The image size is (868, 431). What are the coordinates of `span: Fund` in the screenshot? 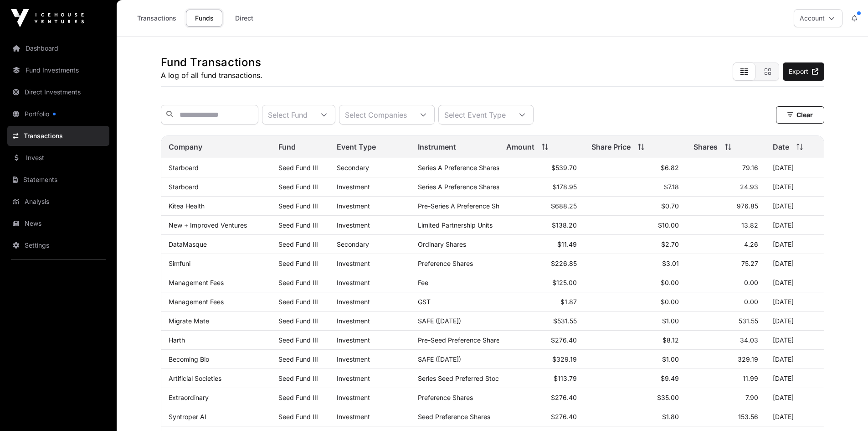 It's located at (287, 147).